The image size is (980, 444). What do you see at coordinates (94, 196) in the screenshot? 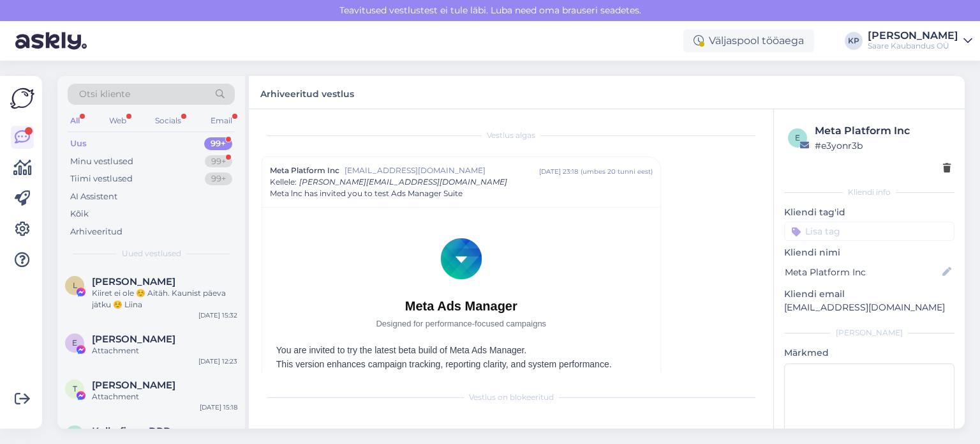
I see `div: AI Assistent` at bounding box center [94, 196].